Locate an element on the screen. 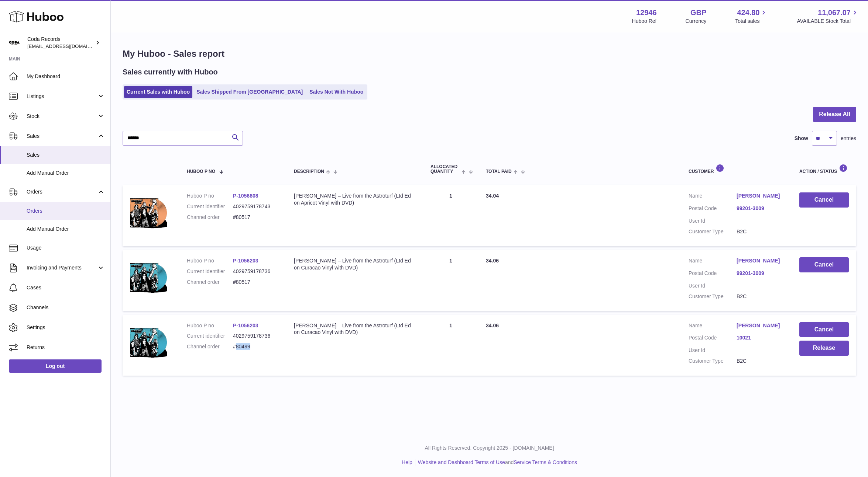  div: Customer is located at coordinates (737, 169).